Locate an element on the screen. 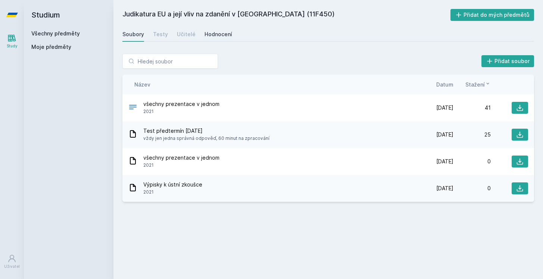 Image resolution: width=543 pixels, height=279 pixels. button: Přidat do mých předmětů is located at coordinates (492, 15).